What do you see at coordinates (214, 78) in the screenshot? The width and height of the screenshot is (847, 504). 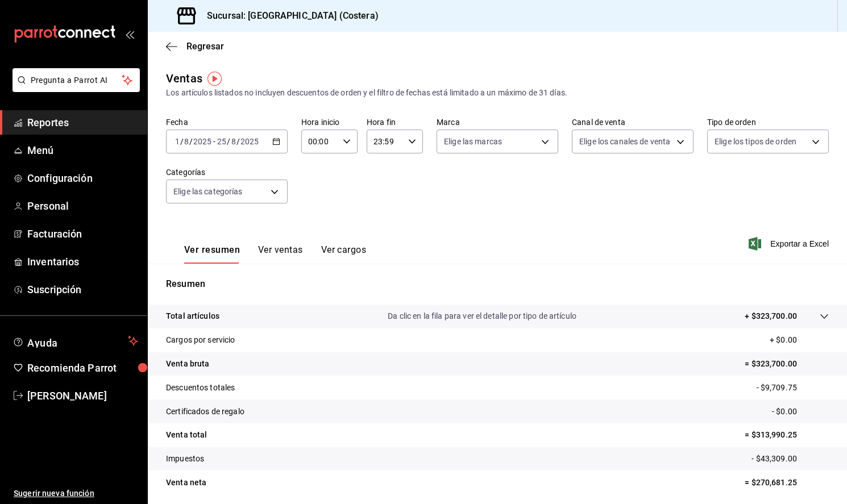 I see `button: Tooltip marker` at bounding box center [214, 78].